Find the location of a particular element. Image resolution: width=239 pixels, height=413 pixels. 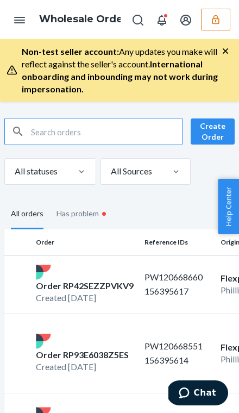

button: Open Search Box is located at coordinates (138, 20).